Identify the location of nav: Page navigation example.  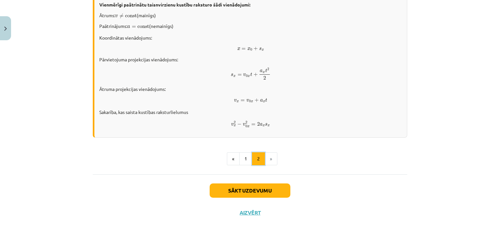
(250, 159).